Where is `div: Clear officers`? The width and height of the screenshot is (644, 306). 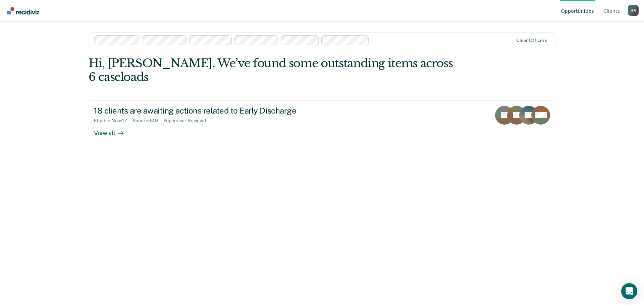 div: Clear officers is located at coordinates (532, 40).